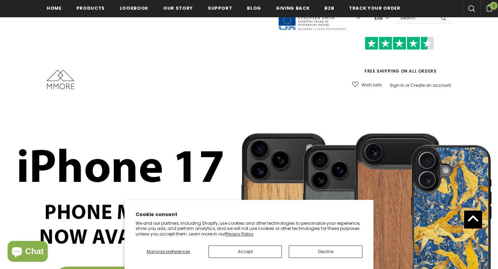  What do you see at coordinates (379, 18) in the screenshot?
I see `span: EUR` at bounding box center [379, 18].